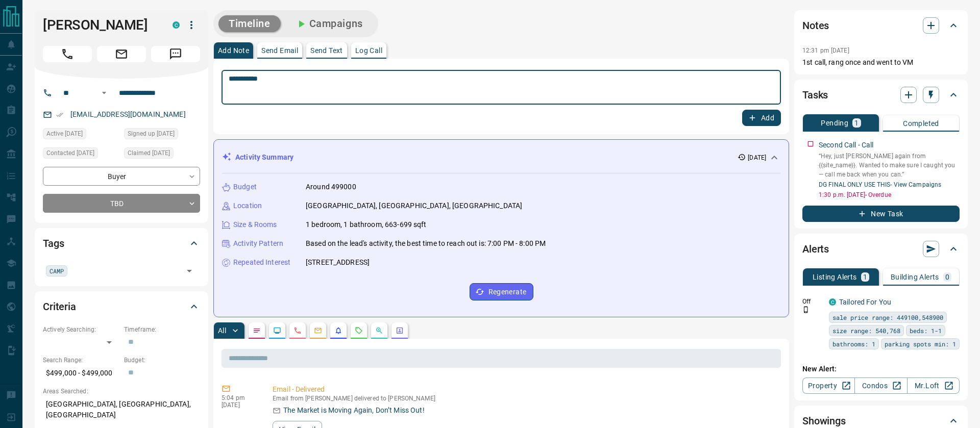  Describe the element at coordinates (947, 277) in the screenshot. I see `p: 0` at that location.